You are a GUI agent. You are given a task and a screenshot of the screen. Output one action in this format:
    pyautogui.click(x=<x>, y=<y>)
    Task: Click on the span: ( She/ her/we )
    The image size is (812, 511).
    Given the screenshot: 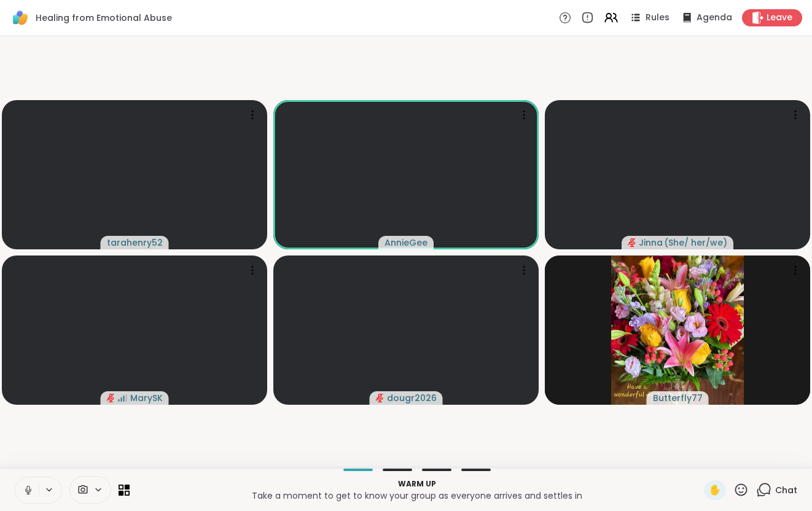 What is the action you would take?
    pyautogui.click(x=695, y=243)
    